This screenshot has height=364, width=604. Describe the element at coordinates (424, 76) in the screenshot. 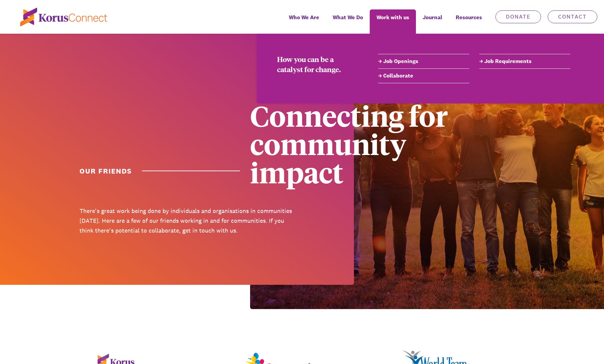

I see `a: Collaborate` at that location.